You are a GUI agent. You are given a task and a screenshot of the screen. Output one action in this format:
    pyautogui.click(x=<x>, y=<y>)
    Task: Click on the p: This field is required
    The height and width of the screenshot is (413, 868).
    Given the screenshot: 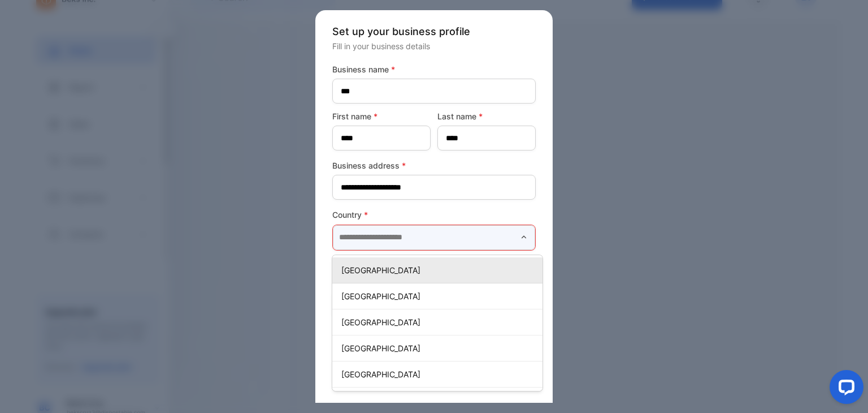 What is the action you would take?
    pyautogui.click(x=434, y=260)
    